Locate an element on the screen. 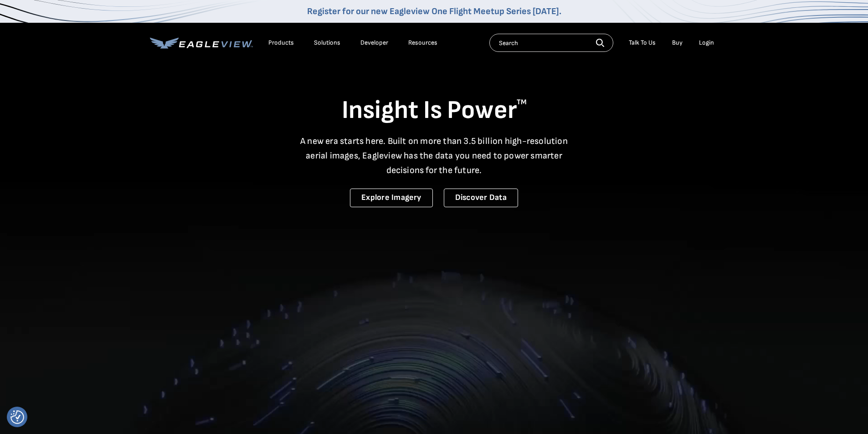 The height and width of the screenshot is (434, 868). div: Login is located at coordinates (706, 43).